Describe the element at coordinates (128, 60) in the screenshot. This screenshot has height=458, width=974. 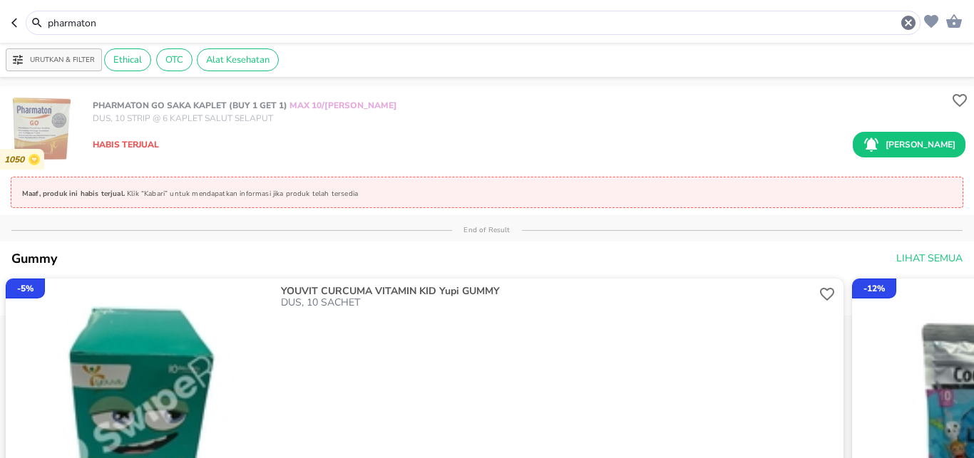
I see `div: Ethical` at that location.